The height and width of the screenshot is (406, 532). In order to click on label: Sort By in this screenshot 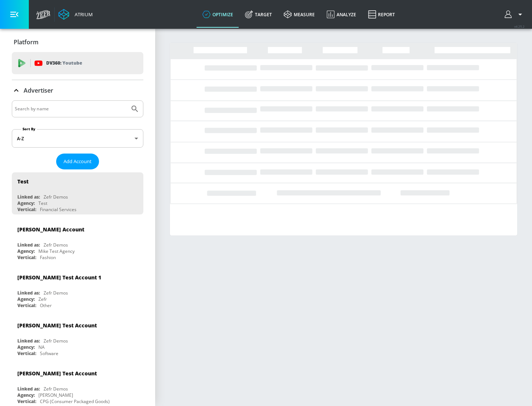, I will do `click(29, 129)`.